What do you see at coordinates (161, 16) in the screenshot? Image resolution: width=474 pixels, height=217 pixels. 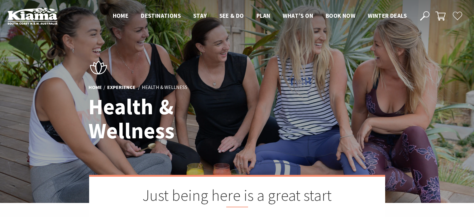 I see `span: Destinations` at bounding box center [161, 16].